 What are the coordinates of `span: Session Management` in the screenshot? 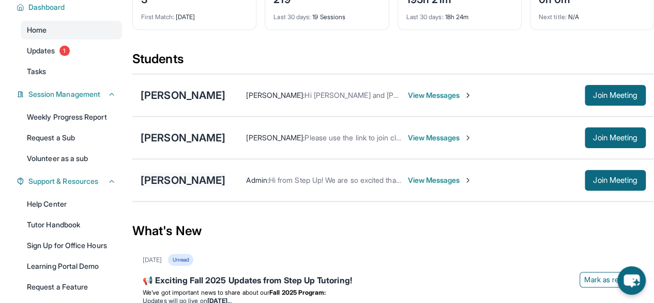 It's located at (64, 94).